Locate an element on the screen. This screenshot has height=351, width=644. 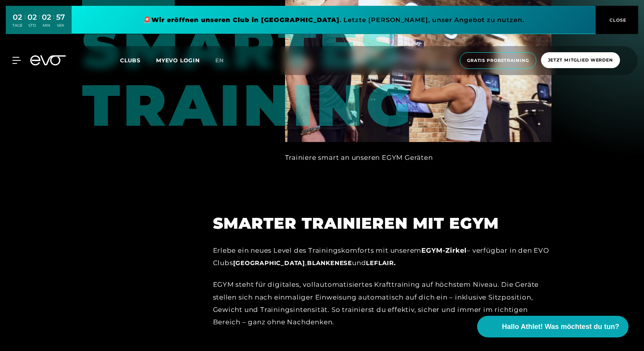
div: 57 is located at coordinates (60, 17).